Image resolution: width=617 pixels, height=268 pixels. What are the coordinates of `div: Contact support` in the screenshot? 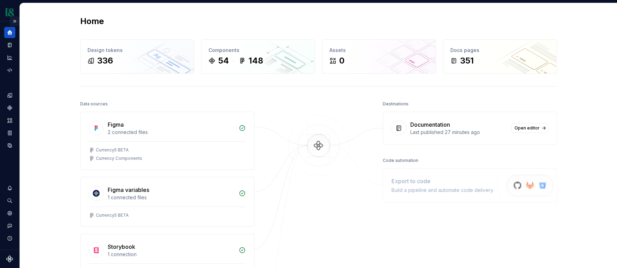 It's located at (10, 226).